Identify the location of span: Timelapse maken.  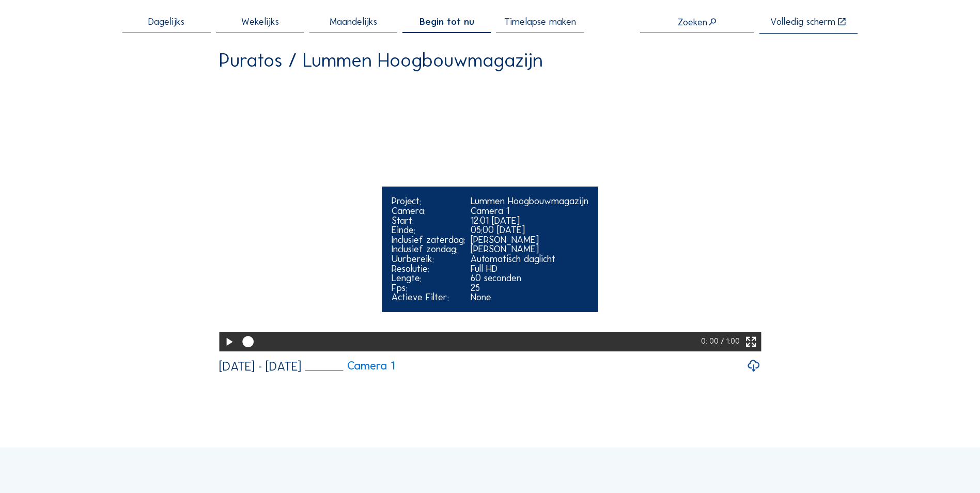
(540, 22).